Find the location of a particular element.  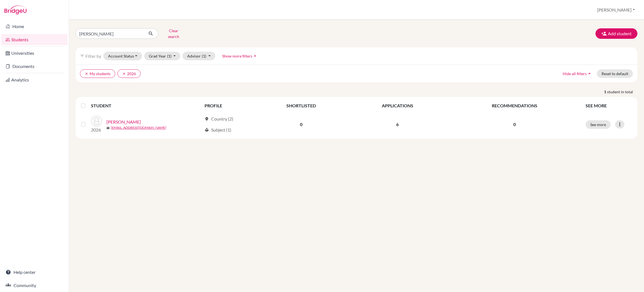

span: student in total is located at coordinates (622, 92).